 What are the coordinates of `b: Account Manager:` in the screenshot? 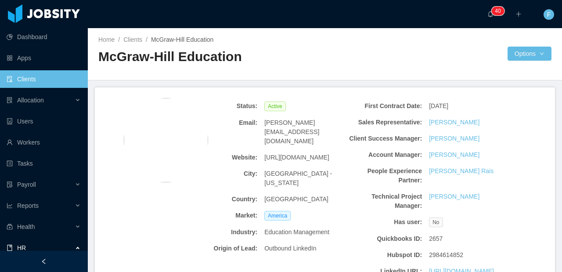 It's located at (385, 155).